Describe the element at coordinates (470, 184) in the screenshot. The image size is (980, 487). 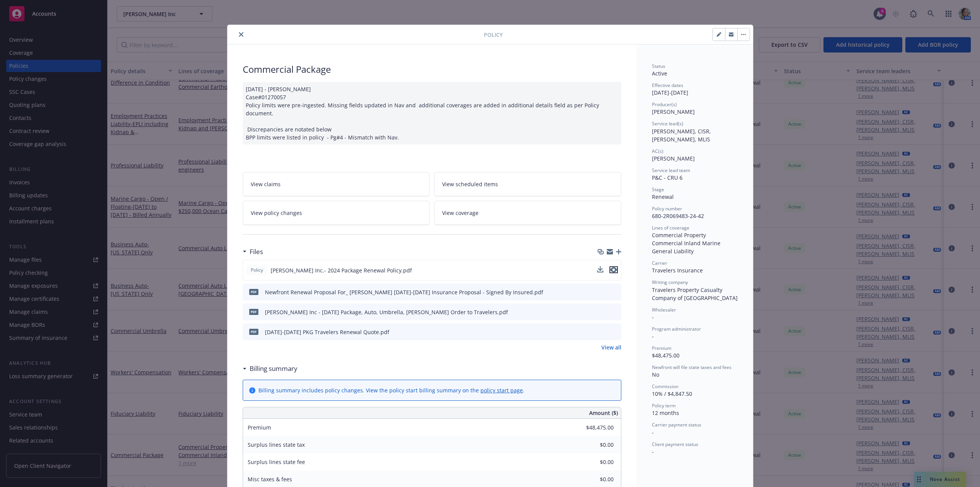
I see `span: View scheduled items` at that location.